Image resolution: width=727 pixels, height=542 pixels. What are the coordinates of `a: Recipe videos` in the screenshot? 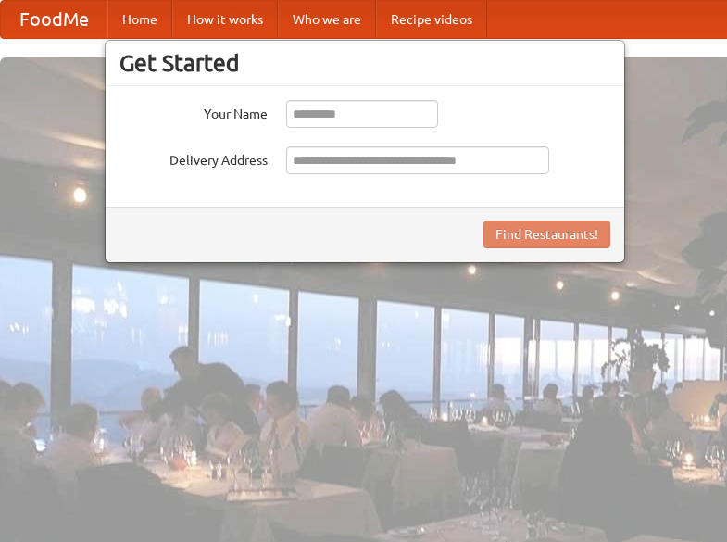 It's located at (432, 19).